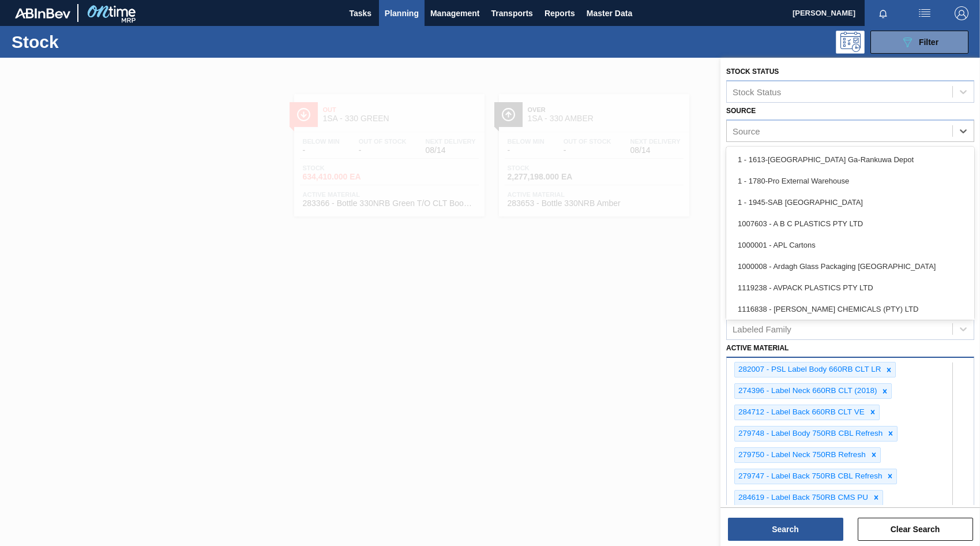 The width and height of the screenshot is (980, 546). Describe the element at coordinates (559, 13) in the screenshot. I see `span: Reports` at that location.